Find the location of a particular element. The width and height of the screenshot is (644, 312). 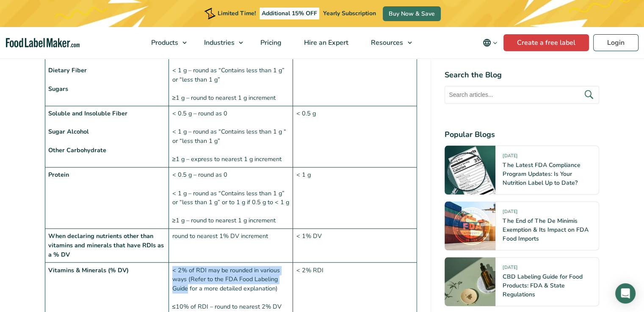

a: Login is located at coordinates (616, 43).